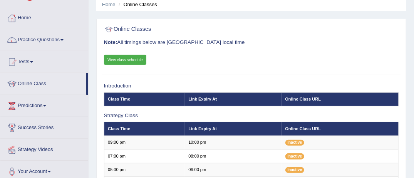 The height and width of the screenshot is (178, 414). Describe the element at coordinates (252, 116) in the screenshot. I see `h3: Strategy Class` at that location.